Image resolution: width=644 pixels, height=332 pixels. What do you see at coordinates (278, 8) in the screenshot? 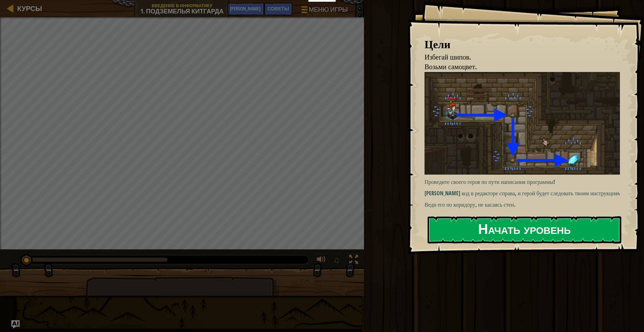
I see `ya-tr-span: Советы` at bounding box center [278, 8].